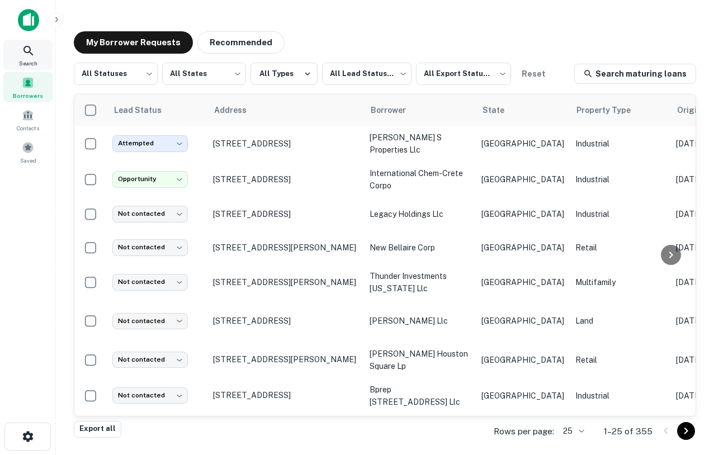 The image size is (714, 455). I want to click on span: State, so click(501, 110).